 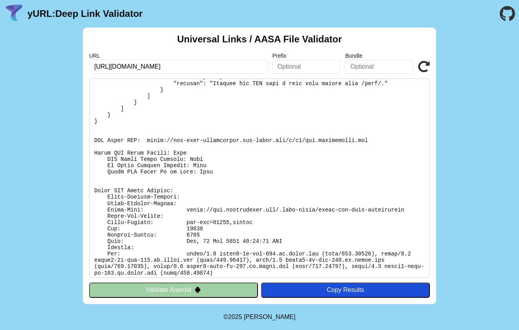 I want to click on input: Required, so click(x=178, y=67).